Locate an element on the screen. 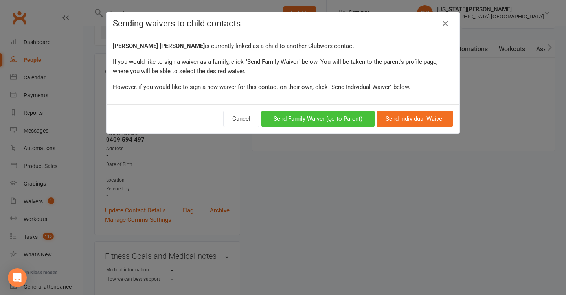 This screenshot has width=566, height=295. div: However, if you would like to sign a new waiver for this contact on their own, click "Send Indivi... is located at coordinates (283, 87).